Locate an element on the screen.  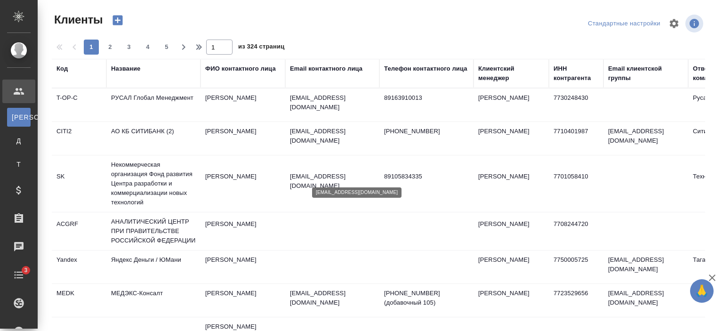
td: 7730248430 is located at coordinates (576, 105).